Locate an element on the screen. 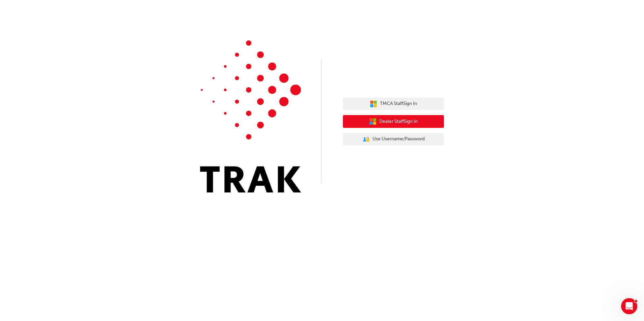 The width and height of the screenshot is (644, 321). span: TMCA Staff Sign In is located at coordinates (398, 103).